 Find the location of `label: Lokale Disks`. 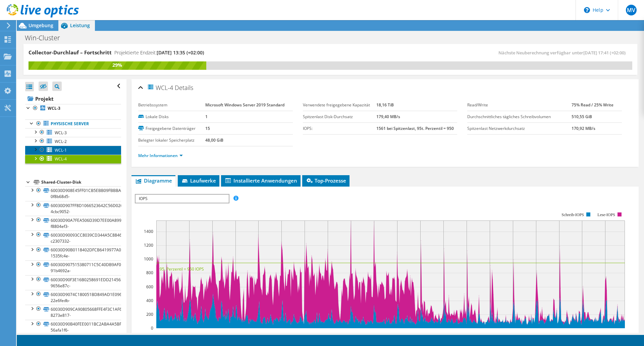

label: Lokale Disks is located at coordinates (172, 116).